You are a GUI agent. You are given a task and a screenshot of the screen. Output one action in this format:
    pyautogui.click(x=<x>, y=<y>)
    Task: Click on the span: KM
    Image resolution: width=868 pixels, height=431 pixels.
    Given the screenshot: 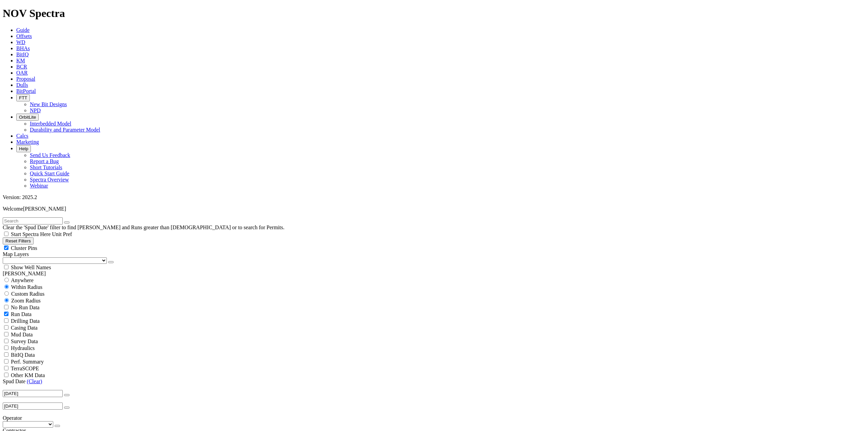 What is the action you would take?
    pyautogui.click(x=21, y=60)
    